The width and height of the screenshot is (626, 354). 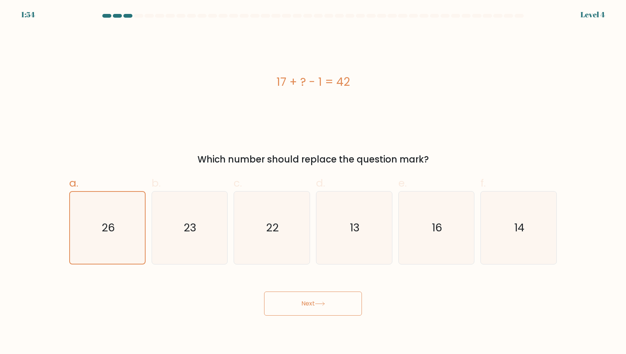 What do you see at coordinates (437, 228) in the screenshot?
I see `text: 16` at bounding box center [437, 228].